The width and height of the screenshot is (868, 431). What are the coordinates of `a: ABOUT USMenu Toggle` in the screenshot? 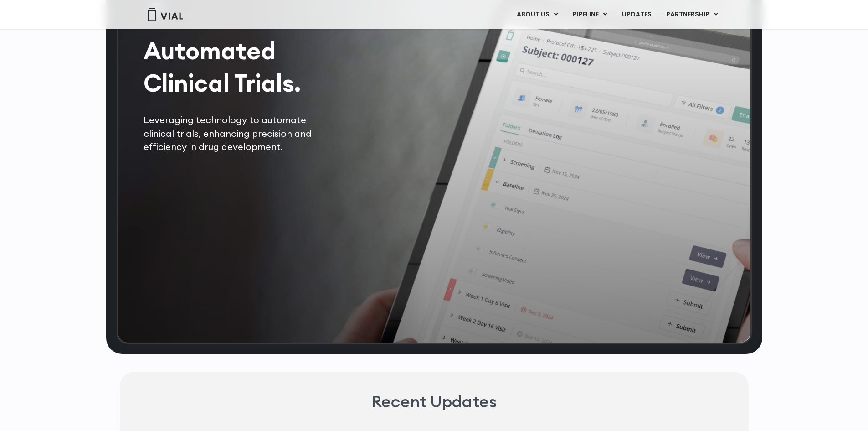 It's located at (537, 15).